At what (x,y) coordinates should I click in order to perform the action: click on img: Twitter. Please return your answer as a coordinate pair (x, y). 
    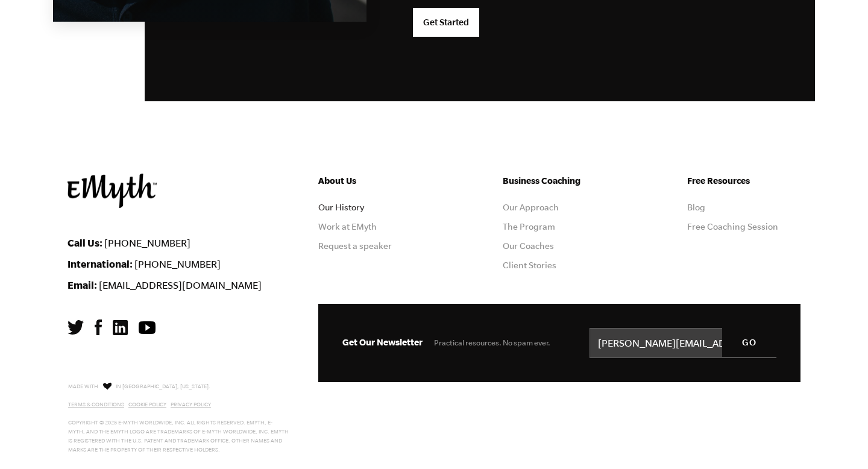
    Looking at the image, I should click on (75, 327).